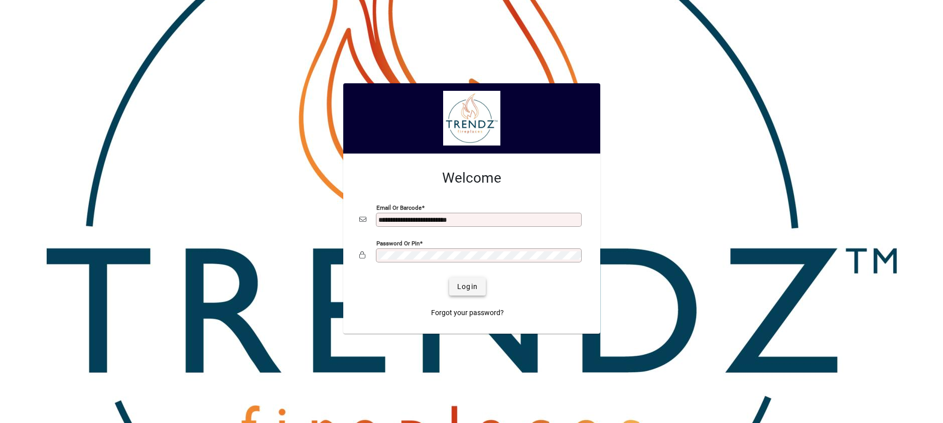 This screenshot has height=423, width=943. I want to click on a: Forgot your password?, so click(467, 313).